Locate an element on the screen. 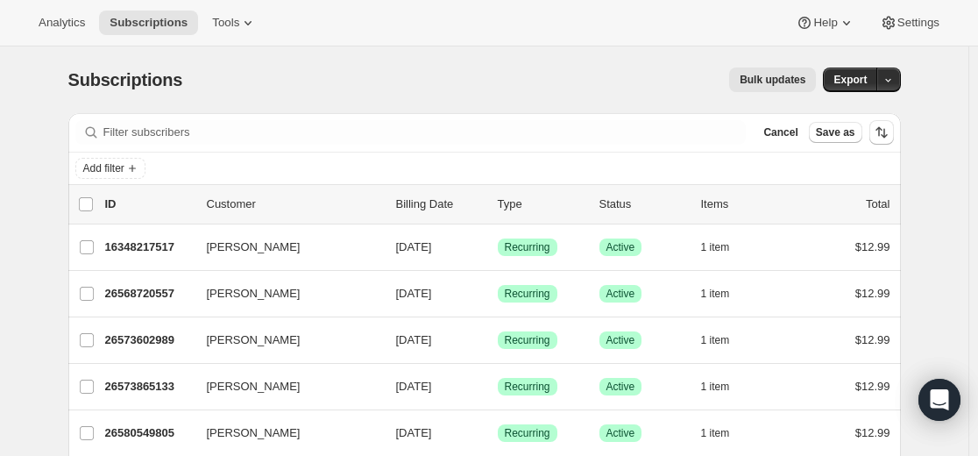  div: IDCustomerBilling DateTypeStatusItemsTotal is located at coordinates (498, 204).